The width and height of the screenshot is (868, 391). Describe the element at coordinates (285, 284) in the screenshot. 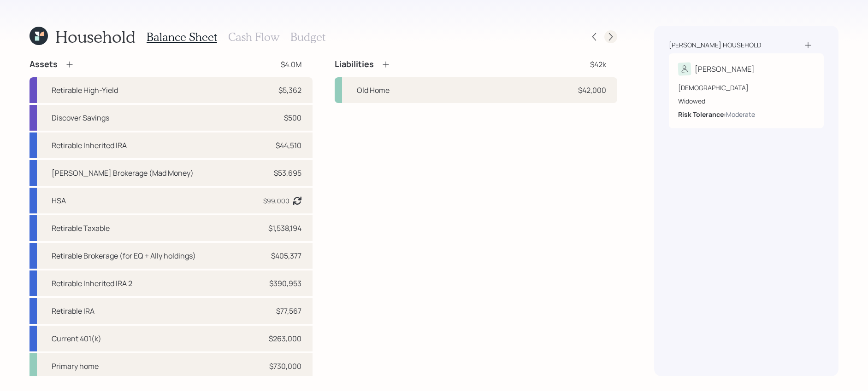

I see `div: $390,953` at that location.